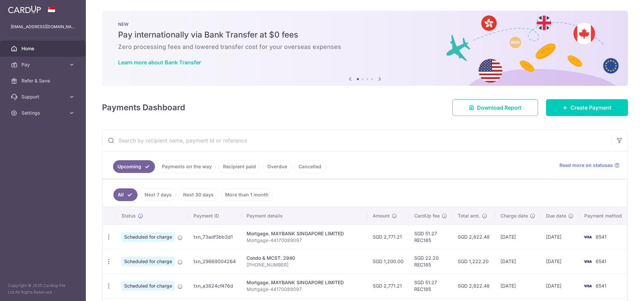 The image size is (644, 301). What do you see at coordinates (25, 10) in the screenshot?
I see `img: CardUp` at bounding box center [25, 10].